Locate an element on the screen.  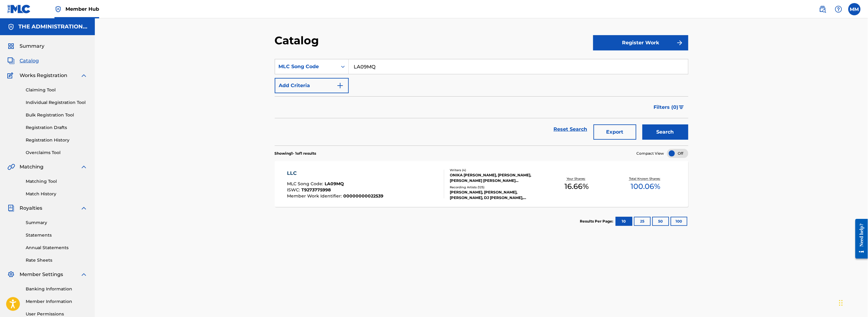
a: Public Search is located at coordinates (822, 9).